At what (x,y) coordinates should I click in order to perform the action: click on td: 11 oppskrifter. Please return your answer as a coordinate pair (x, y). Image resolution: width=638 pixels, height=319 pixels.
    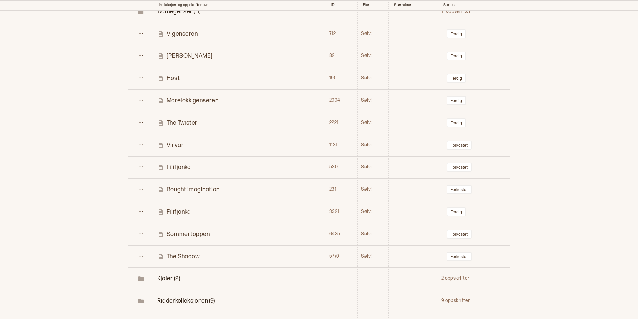
    Looking at the image, I should click on (474, 11).